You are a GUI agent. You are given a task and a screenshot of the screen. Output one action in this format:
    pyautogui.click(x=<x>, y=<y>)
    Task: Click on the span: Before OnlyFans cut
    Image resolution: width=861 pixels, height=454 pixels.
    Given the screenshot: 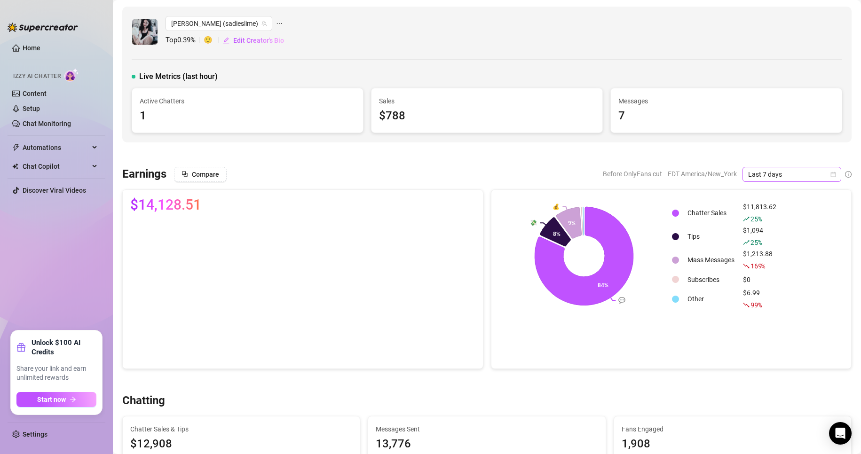 What is the action you would take?
    pyautogui.click(x=633, y=174)
    